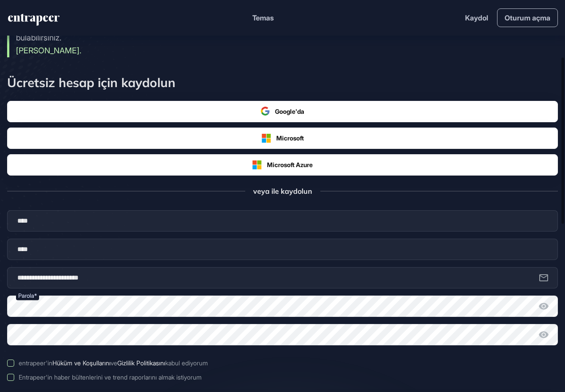  Describe the element at coordinates (81, 362) in the screenshot. I see `a: Hüküm ve Koşullarını` at that location.